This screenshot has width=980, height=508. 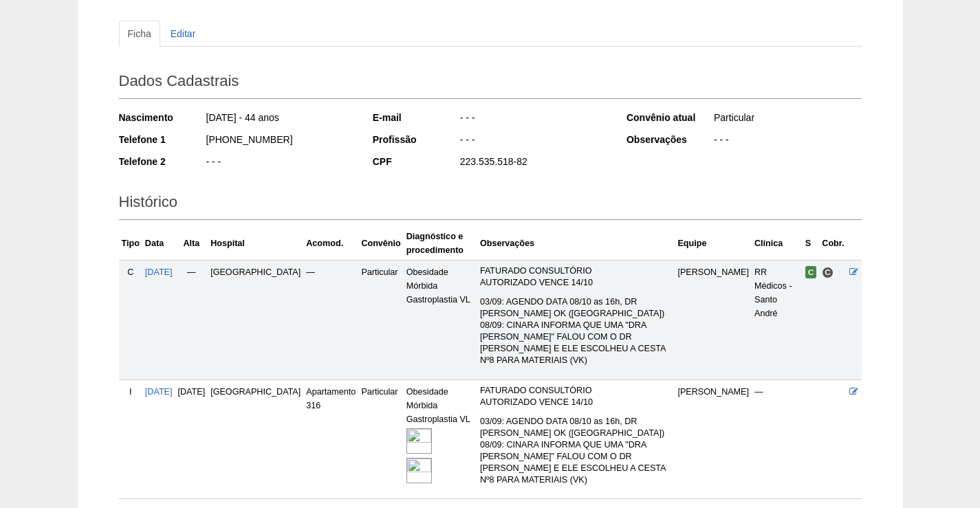 What do you see at coordinates (533, 163) in the screenshot?
I see `div: 223.535.518-82` at bounding box center [533, 163].